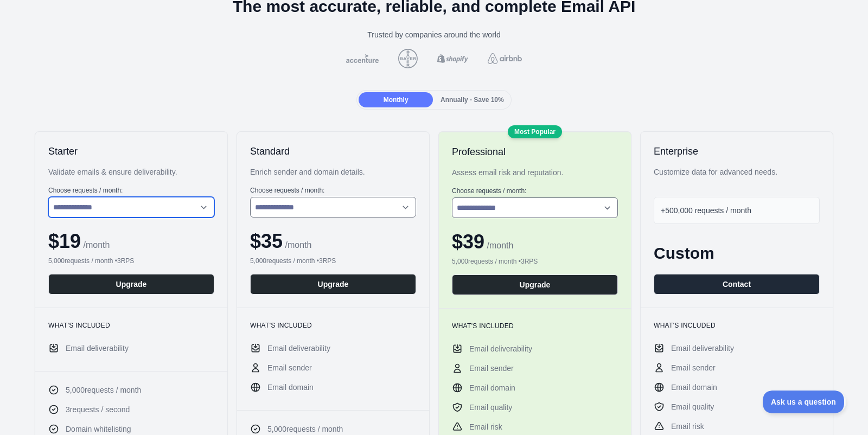  I want to click on div: Assess email risk and reputation., so click(535, 173).